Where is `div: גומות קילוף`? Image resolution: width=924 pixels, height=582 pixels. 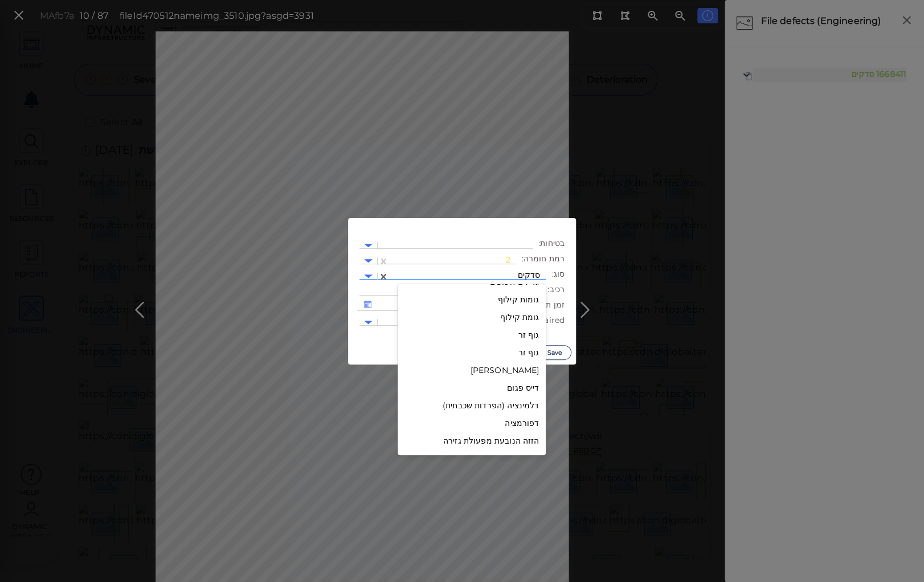
div: גומות קילוף is located at coordinates (472, 300).